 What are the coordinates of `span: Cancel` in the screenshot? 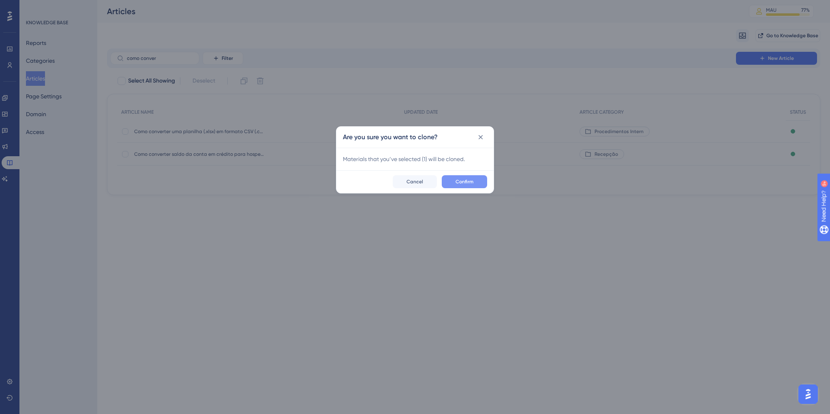 It's located at (414, 182).